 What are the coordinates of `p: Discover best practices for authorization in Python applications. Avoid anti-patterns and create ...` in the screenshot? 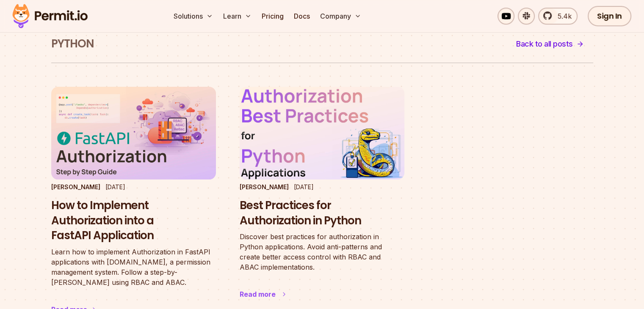 It's located at (322, 252).